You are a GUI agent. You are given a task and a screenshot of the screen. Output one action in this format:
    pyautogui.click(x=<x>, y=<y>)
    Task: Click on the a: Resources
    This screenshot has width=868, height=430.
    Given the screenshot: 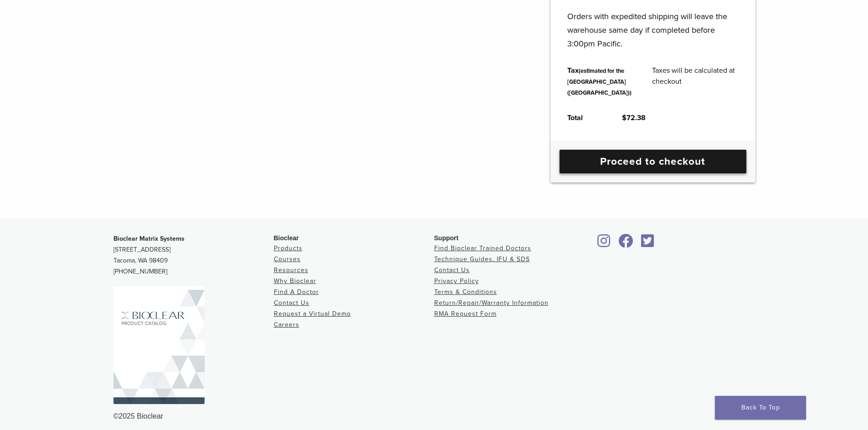 What is the action you would take?
    pyautogui.click(x=291, y=270)
    